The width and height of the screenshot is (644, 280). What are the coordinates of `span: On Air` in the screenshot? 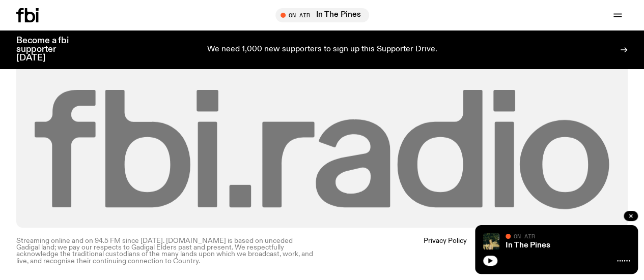 It's located at (524, 236).